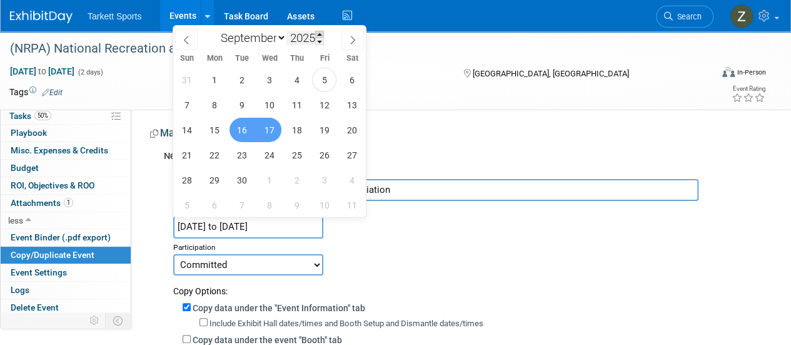 The width and height of the screenshot is (791, 345). What do you see at coordinates (751, 72) in the screenshot?
I see `div: In-Person` at bounding box center [751, 72].